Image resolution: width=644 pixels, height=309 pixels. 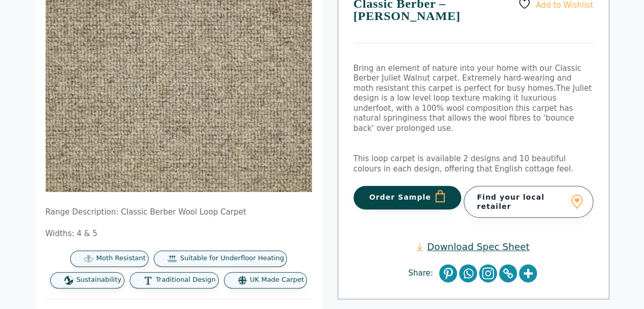 I want to click on p: Bring an element of nature into your home with our Classic Berber Juliet Walnut carpet. Extremely..., so click(x=473, y=98).